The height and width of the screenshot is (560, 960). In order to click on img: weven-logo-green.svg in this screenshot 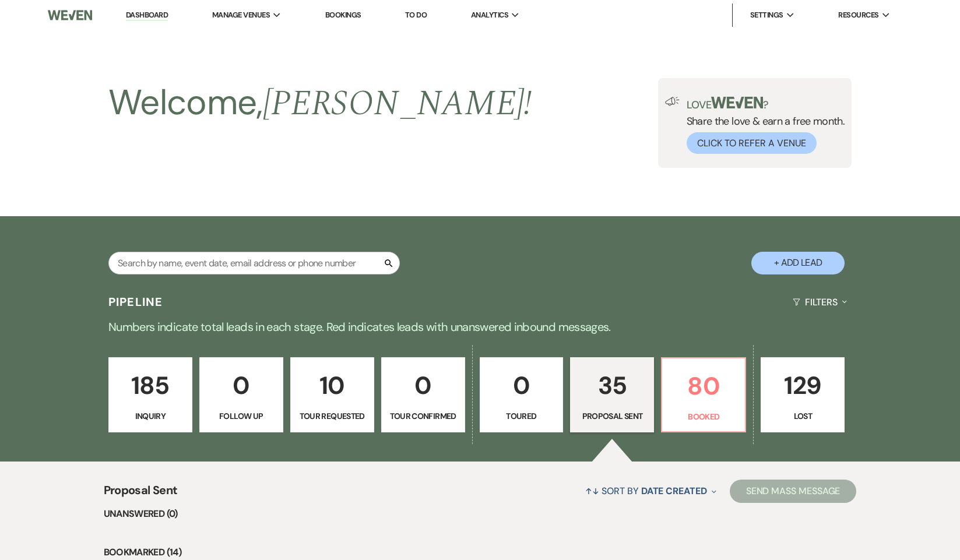, I will do `click(737, 103)`.